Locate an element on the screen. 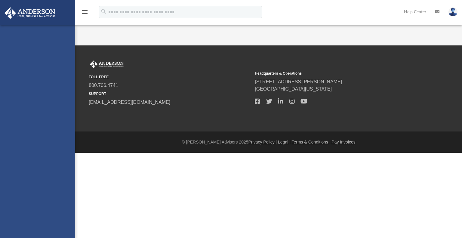  small: TOLL FREE is located at coordinates (170, 77).